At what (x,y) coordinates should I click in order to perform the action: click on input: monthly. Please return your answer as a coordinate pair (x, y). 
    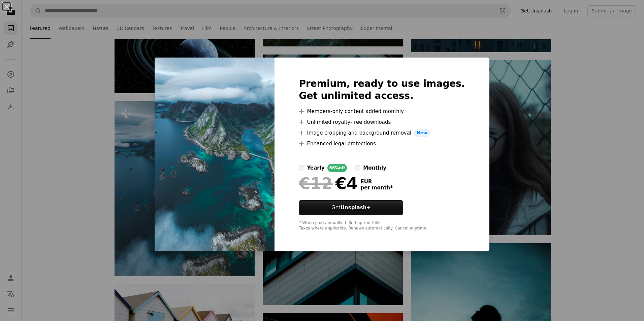
    Looking at the image, I should click on (358, 168).